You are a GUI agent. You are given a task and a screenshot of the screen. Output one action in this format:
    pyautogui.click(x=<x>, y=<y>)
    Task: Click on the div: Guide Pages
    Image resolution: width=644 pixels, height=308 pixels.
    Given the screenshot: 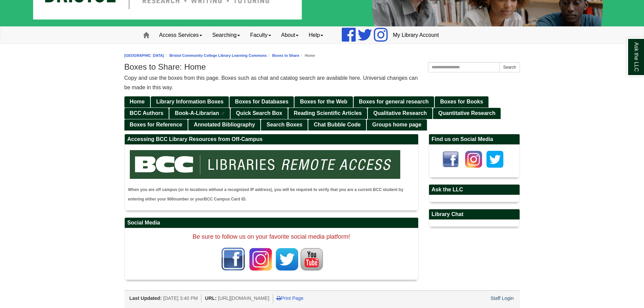 What is the action you would take?
    pyautogui.click(x=322, y=113)
    